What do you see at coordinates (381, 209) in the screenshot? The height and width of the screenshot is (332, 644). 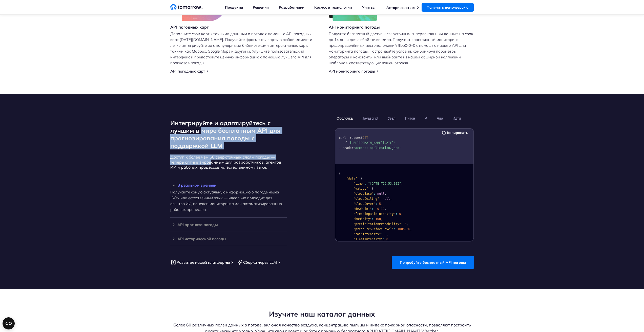 I see `span: 0.19` at bounding box center [381, 209].